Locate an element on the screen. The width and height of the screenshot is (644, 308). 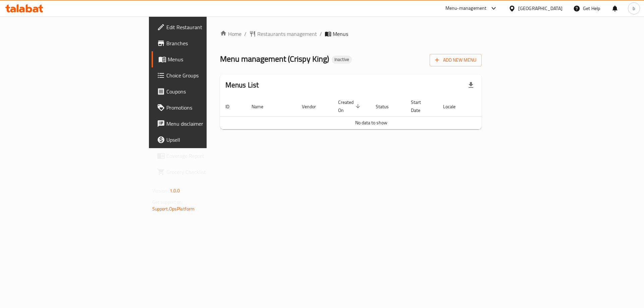
span: b is located at coordinates (634, 8).